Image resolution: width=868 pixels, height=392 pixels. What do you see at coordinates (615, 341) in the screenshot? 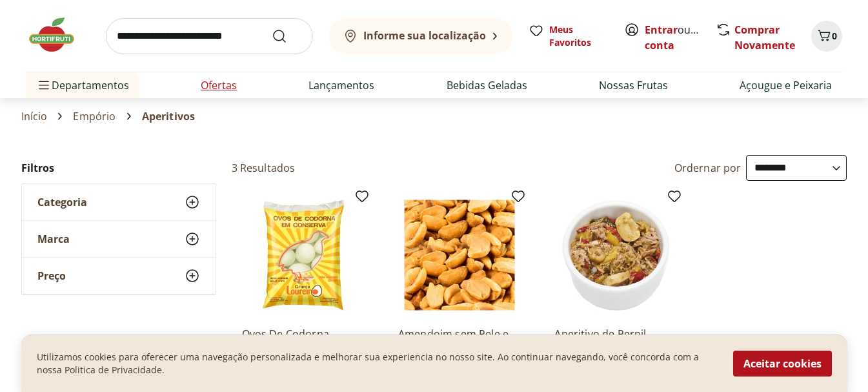
I see `a: Aperitivo de Pernil Unidade` at bounding box center [615, 341].